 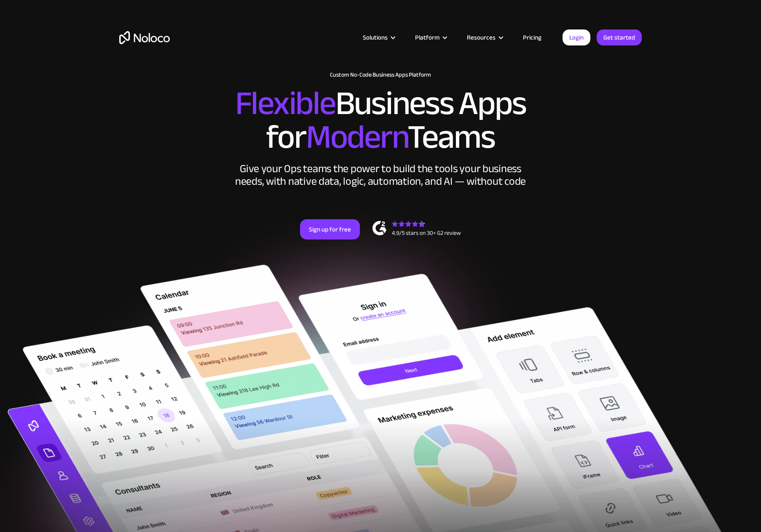 What do you see at coordinates (619, 37) in the screenshot?
I see `a: Get started` at bounding box center [619, 37].